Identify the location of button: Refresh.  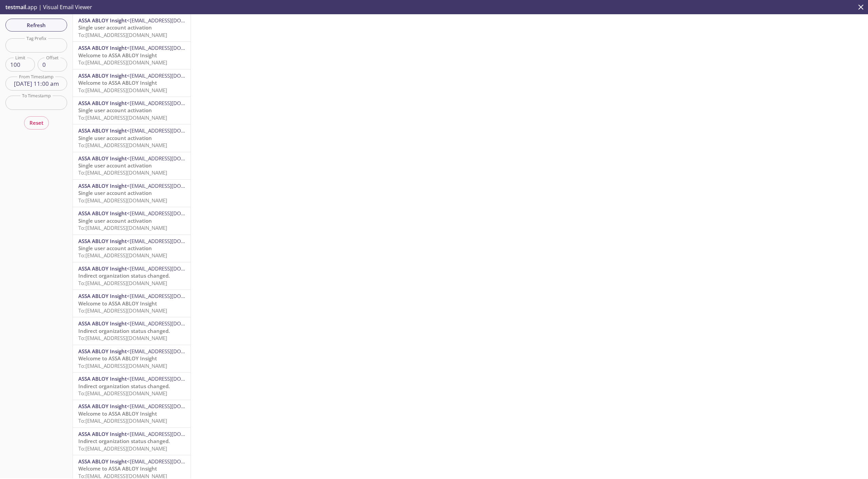
(36, 25).